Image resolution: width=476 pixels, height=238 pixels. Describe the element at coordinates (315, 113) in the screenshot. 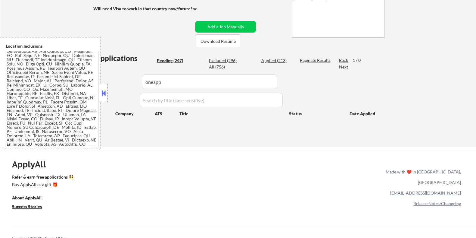

I see `div: Status` at that location.